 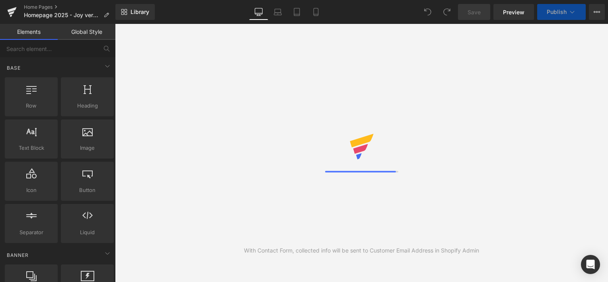 What do you see at coordinates (561, 12) in the screenshot?
I see `button: Publish` at bounding box center [561, 12].